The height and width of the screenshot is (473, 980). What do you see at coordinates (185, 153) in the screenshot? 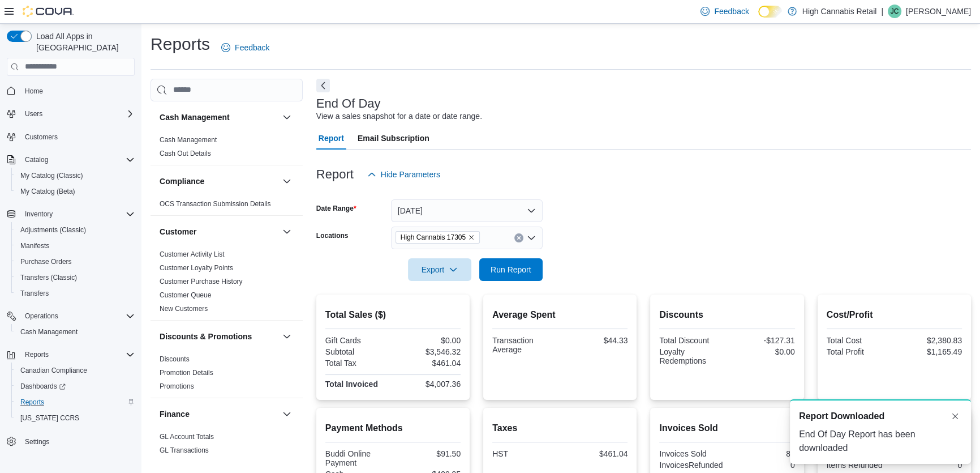
I see `span: Cash Out Details` at bounding box center [185, 153].